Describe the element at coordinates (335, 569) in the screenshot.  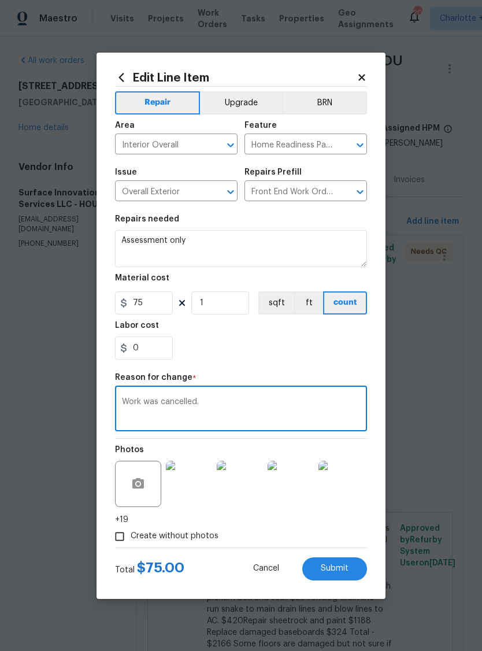
I see `span: Submit` at that location.